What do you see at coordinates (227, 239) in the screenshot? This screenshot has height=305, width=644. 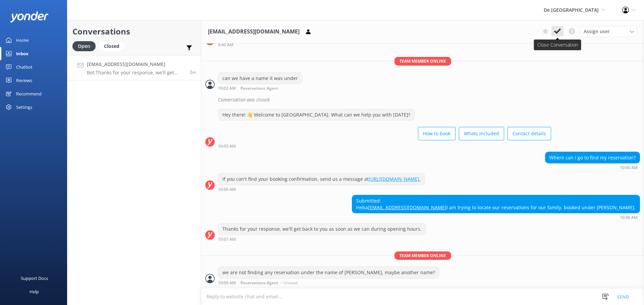 I see `strong: 10:07 AM` at bounding box center [227, 239].